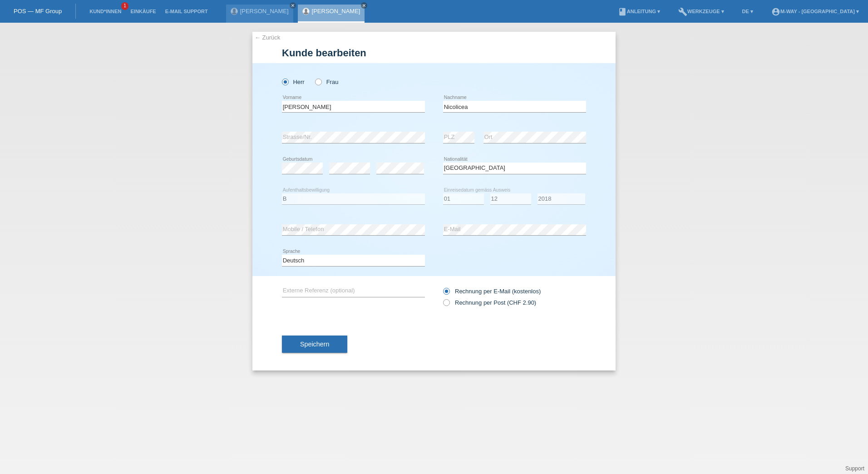 This screenshot has width=868, height=474. What do you see at coordinates (434, 53) in the screenshot?
I see `h1: Kunde bearbeiten` at bounding box center [434, 53].